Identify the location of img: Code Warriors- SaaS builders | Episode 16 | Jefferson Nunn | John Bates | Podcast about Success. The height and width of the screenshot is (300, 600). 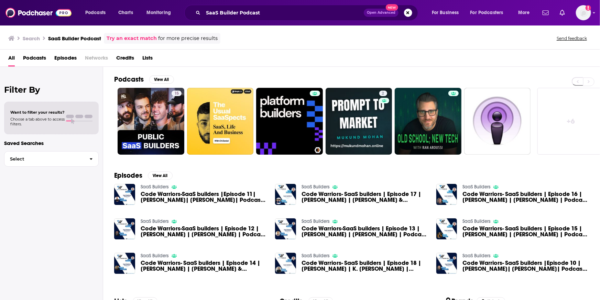
(447, 194).